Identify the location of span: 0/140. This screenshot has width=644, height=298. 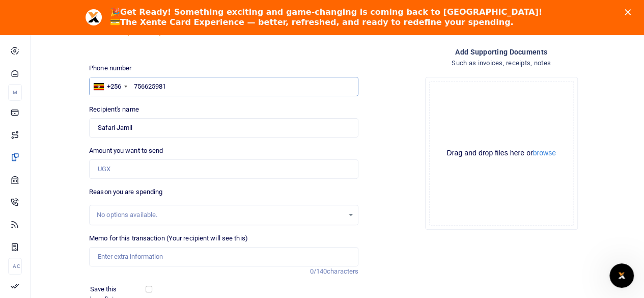
(319, 271).